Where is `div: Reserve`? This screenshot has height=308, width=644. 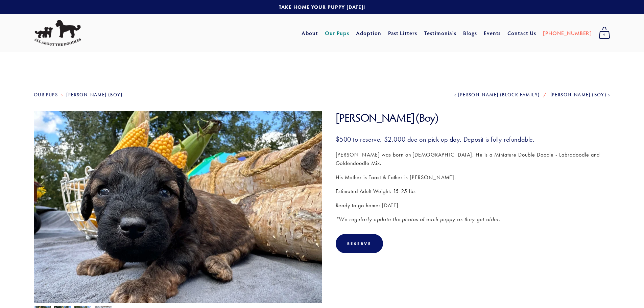
div: Reserve is located at coordinates (359, 243).